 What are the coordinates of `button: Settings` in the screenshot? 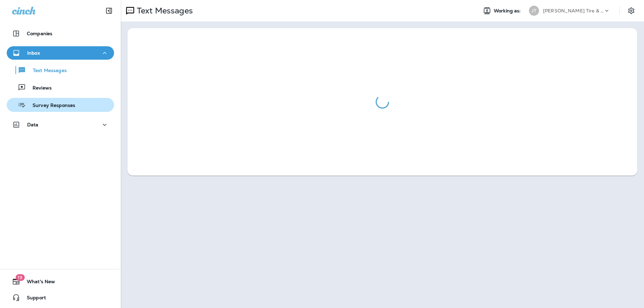 It's located at (632, 10).